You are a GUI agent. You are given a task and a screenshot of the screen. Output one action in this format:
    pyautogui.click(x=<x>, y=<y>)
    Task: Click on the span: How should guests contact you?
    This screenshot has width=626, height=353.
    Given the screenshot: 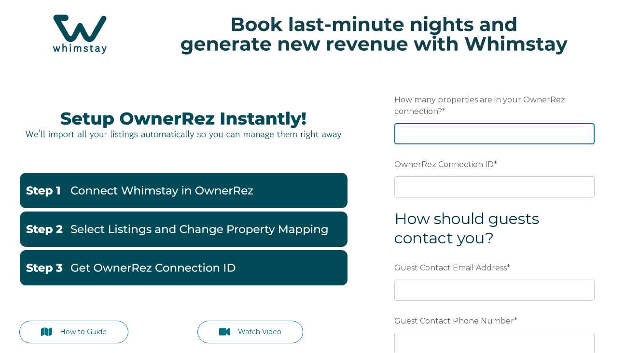 What is the action you would take?
    pyautogui.click(x=467, y=228)
    